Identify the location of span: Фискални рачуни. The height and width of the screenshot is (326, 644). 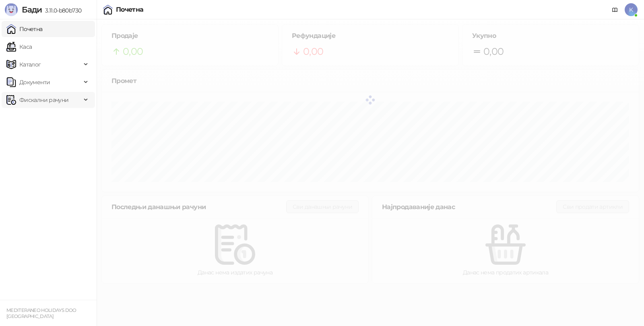
(44, 100).